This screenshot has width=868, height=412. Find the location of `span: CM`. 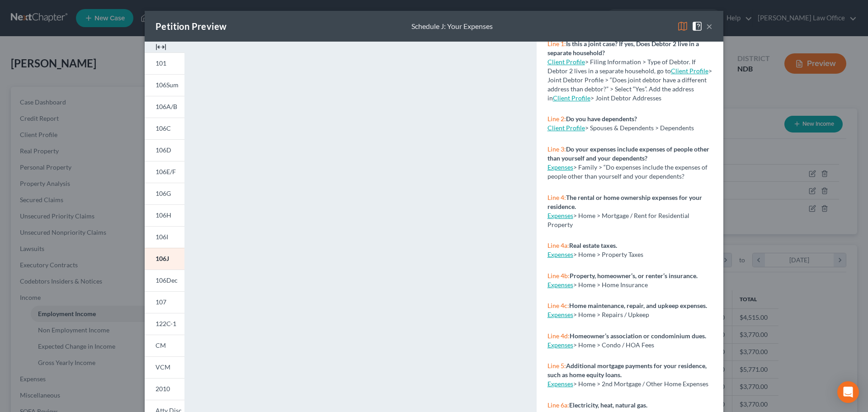

span: CM is located at coordinates (160, 345).